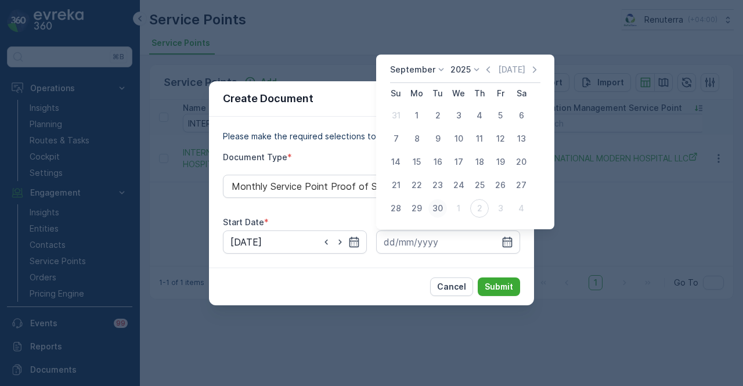 The width and height of the screenshot is (743, 386). Describe the element at coordinates (459, 139) in the screenshot. I see `div: 10` at that location.